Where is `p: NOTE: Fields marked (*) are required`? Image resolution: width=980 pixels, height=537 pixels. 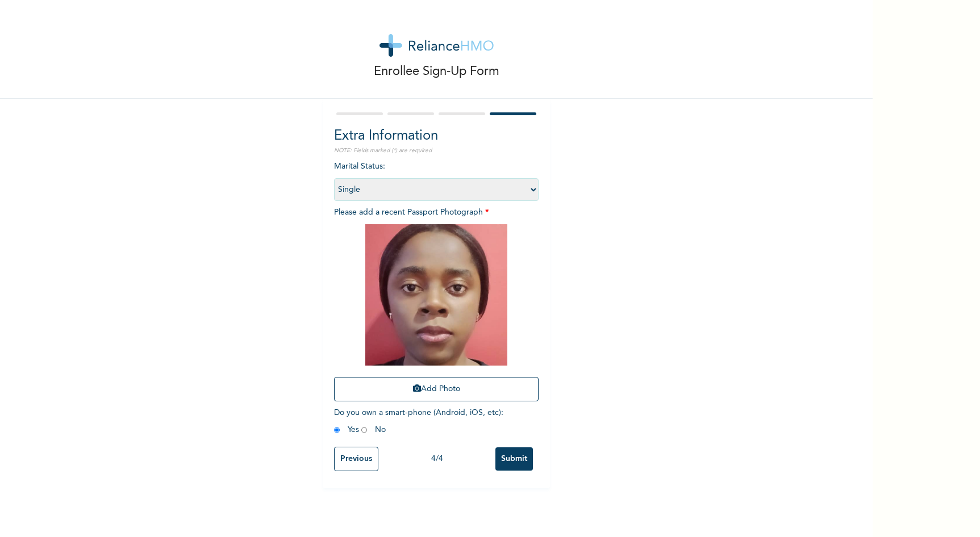 p: NOTE: Fields marked (*) are required is located at coordinates (437, 151).